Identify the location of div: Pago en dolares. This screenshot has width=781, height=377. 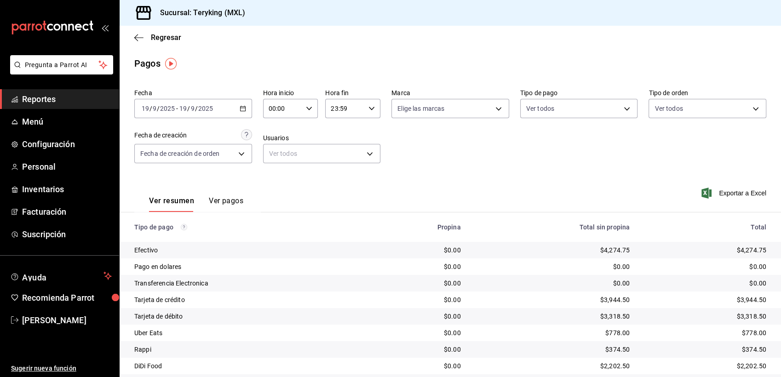
(248, 267).